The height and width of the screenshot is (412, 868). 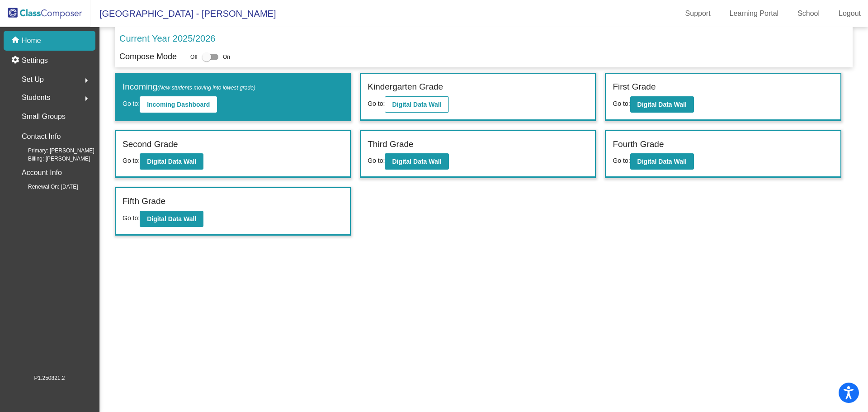 I want to click on span: (New students moving into lowest grade), so click(x=206, y=88).